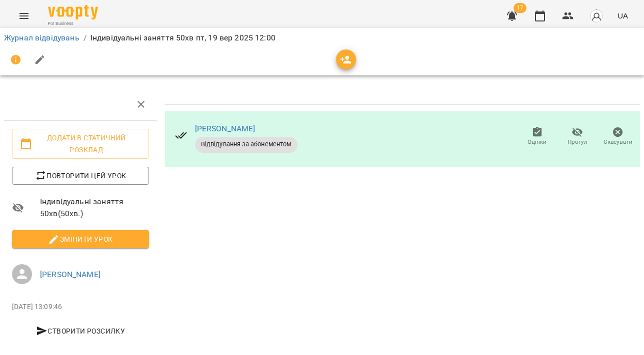 Image resolution: width=644 pixels, height=355 pixels. I want to click on span: Відвідування за абонементом, so click(246, 144).